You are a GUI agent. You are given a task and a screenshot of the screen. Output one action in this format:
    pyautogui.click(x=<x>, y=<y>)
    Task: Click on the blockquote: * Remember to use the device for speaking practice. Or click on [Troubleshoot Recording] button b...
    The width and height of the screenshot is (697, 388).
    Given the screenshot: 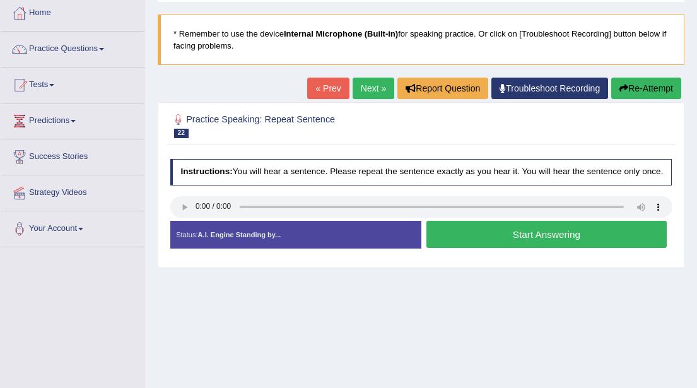 What is the action you would take?
    pyautogui.click(x=421, y=40)
    